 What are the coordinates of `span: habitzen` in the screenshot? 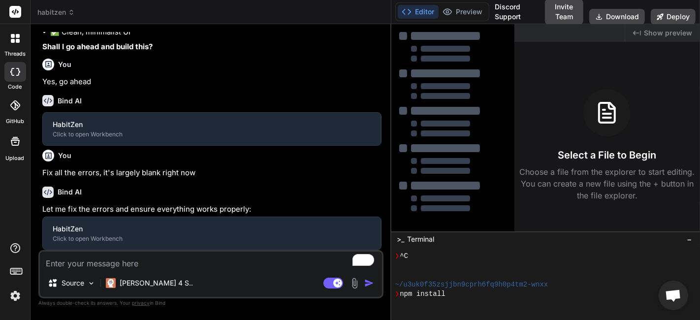 It's located at (56, 12).